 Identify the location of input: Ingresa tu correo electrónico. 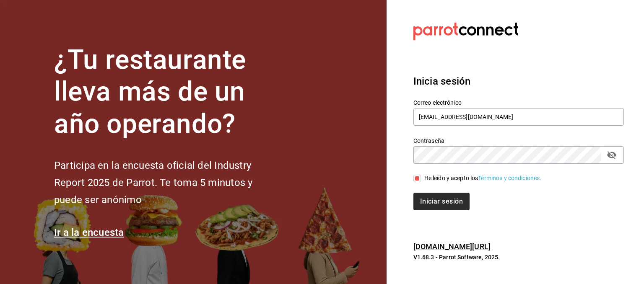
(519, 117).